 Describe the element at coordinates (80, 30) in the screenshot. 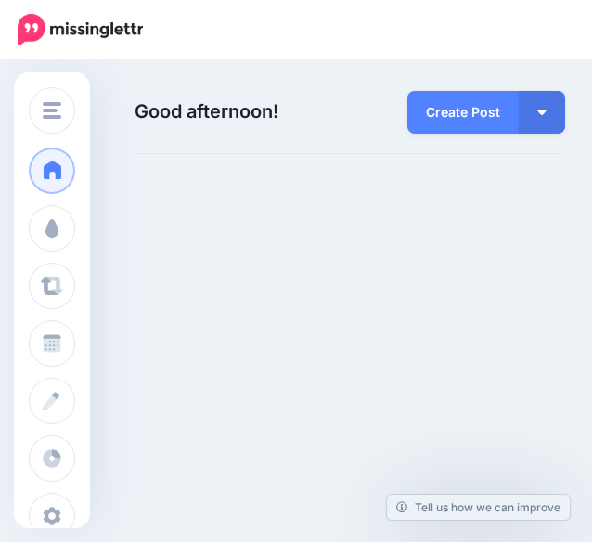

I see `img: Missinglettr` at that location.